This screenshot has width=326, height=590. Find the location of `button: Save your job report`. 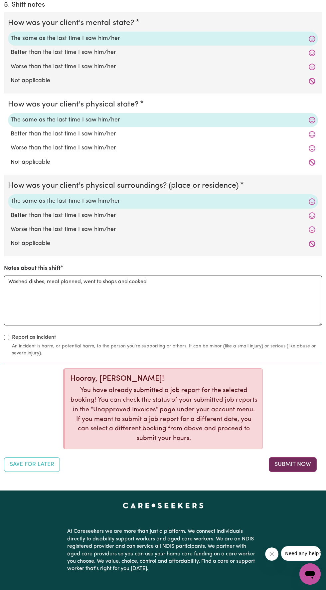

button: Save your job report is located at coordinates (32, 465).